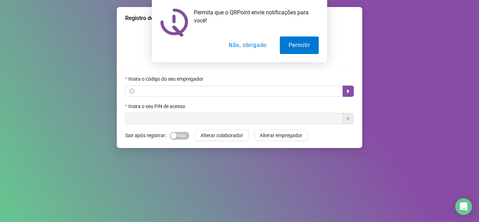 Image resolution: width=479 pixels, height=222 pixels. Describe the element at coordinates (247, 45) in the screenshot. I see `button: Não, obrigado` at that location.